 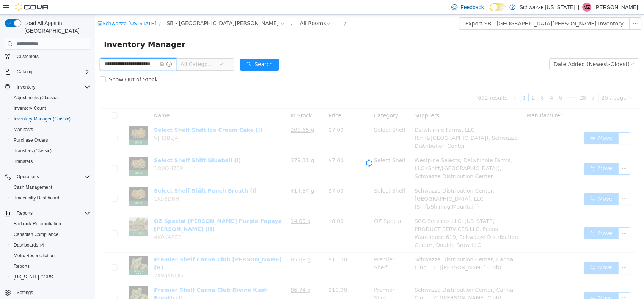 I want to click on a: Adjustments (Classic), so click(x=36, y=98).